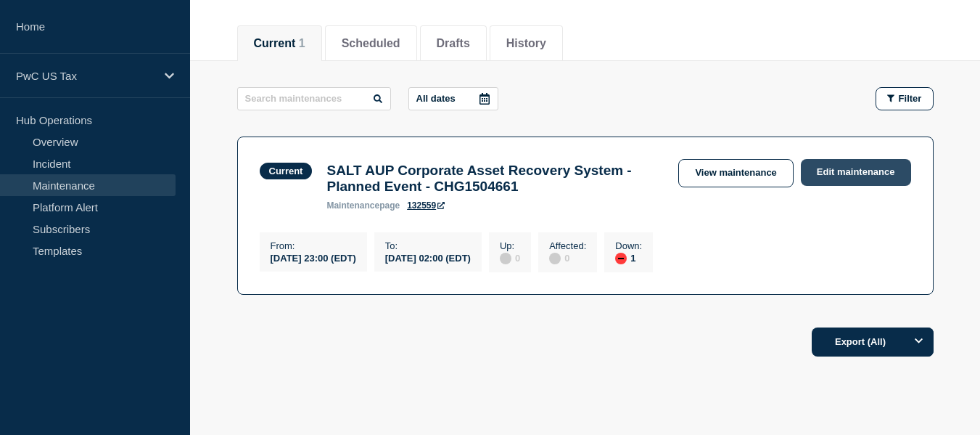  I want to click on span: 1, so click(302, 43).